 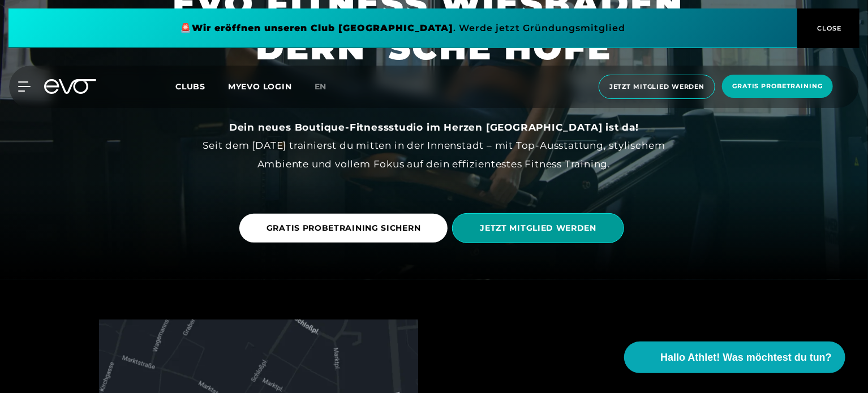 I want to click on a: MYEVO LOGIN, so click(x=260, y=86).